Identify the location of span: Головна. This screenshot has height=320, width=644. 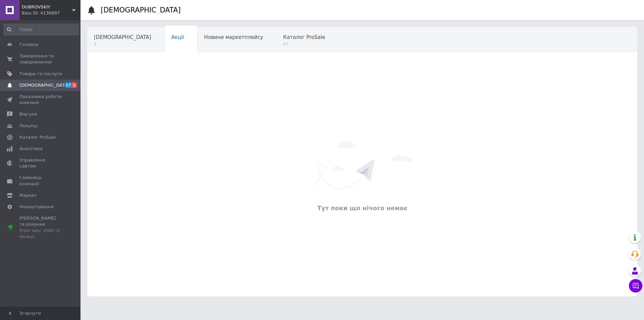
(29, 45).